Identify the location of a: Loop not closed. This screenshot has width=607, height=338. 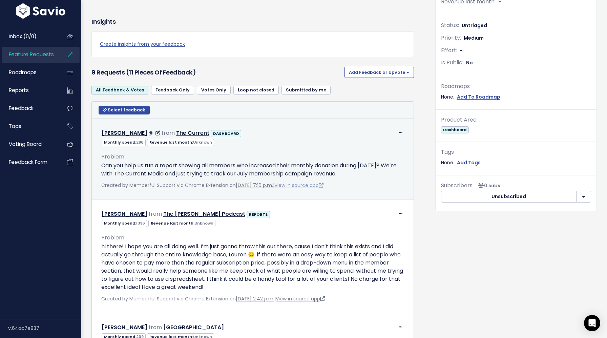
(256, 90).